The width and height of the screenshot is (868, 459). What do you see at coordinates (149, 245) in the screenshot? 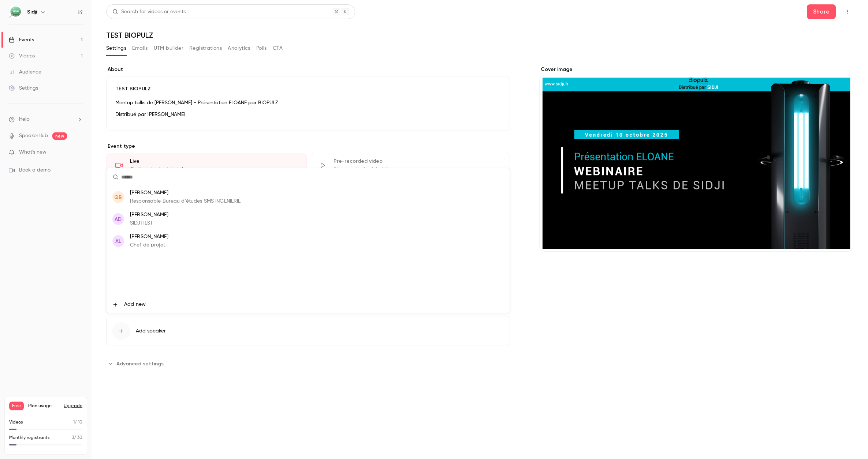
I see `p: Chef de projet` at bounding box center [149, 245].